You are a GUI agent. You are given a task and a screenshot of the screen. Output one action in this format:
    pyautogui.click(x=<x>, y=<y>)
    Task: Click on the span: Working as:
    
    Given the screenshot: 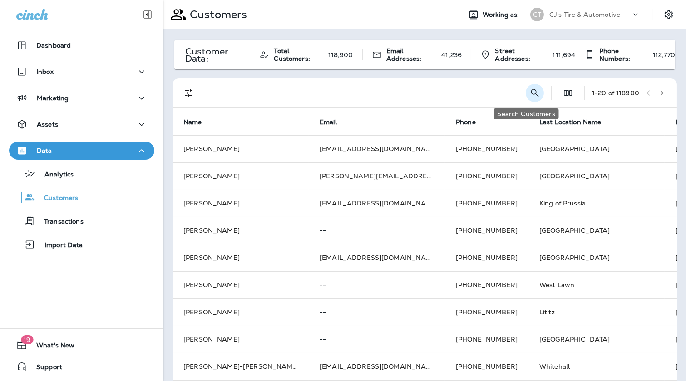 What is the action you would take?
    pyautogui.click(x=502, y=15)
    